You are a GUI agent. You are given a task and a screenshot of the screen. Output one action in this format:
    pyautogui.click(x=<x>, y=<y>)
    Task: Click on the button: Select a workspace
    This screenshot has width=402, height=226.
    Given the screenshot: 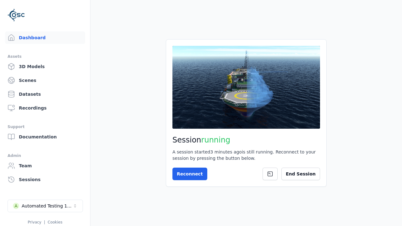 What is the action you would take?
    pyautogui.click(x=45, y=206)
    